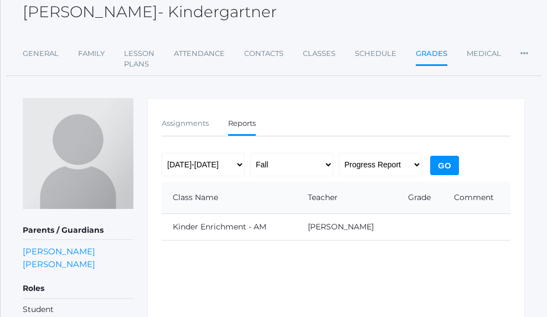  What do you see at coordinates (431, 54) in the screenshot?
I see `a: Grades` at bounding box center [431, 54].